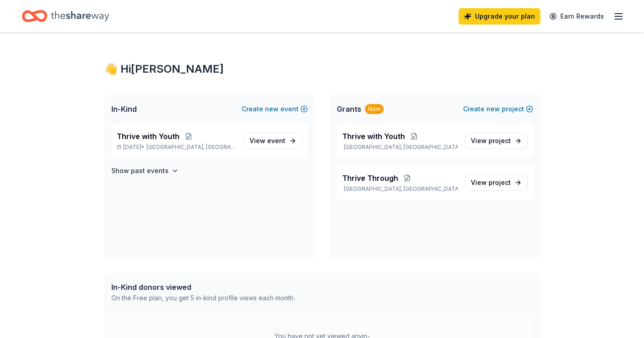 This screenshot has height=338, width=644. Describe the element at coordinates (203, 298) in the screenshot. I see `div: On the Free plan, you get 5 in-kind profile views each month.` at that location.